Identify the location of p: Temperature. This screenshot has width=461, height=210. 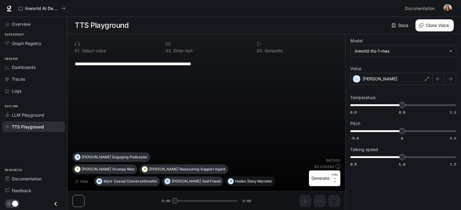
(363, 97).